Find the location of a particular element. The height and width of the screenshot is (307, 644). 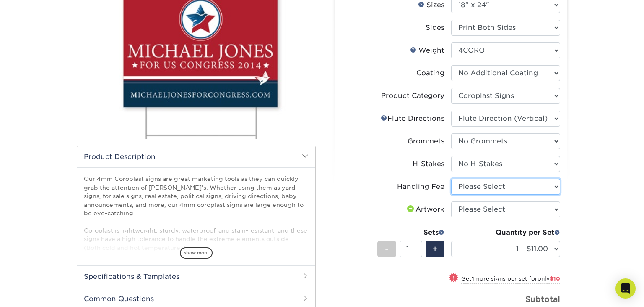

strong: 1 is located at coordinates (473, 278).